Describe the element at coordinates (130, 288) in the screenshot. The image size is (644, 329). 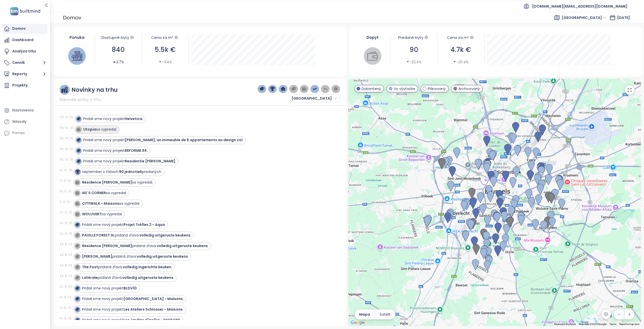
I see `strong: BLDV10` at that location.